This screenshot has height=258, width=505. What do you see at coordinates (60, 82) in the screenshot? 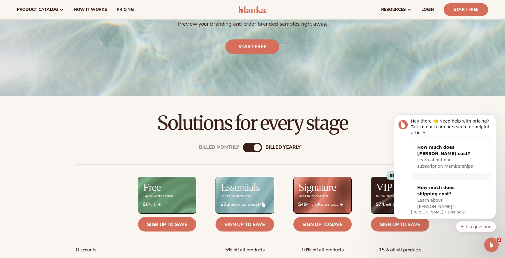
I see `div: How much does shipping cost?` at bounding box center [60, 82].